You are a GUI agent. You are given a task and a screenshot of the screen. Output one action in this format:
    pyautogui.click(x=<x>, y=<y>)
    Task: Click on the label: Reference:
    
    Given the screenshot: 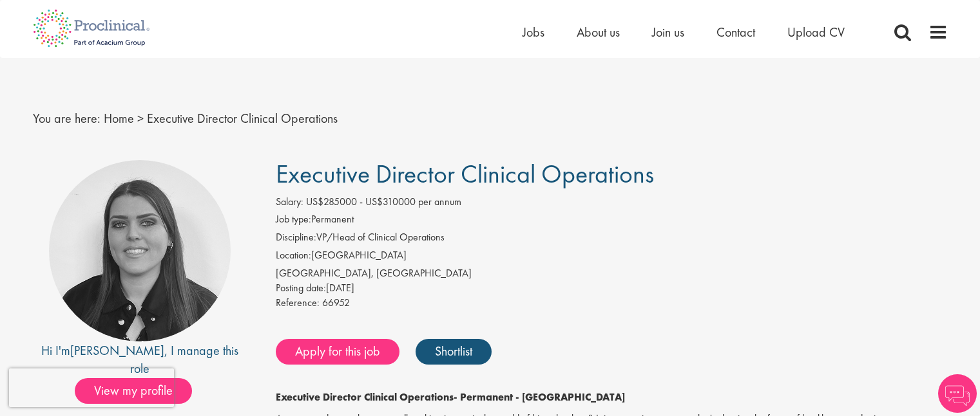 What is the action you would take?
    pyautogui.click(x=298, y=303)
    